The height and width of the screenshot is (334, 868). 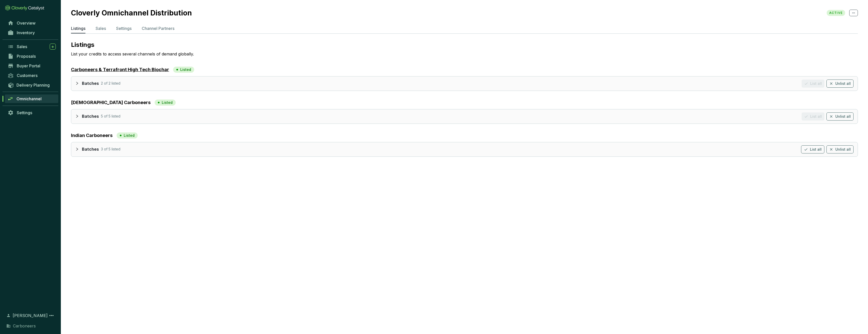 I want to click on button: List all, so click(x=813, y=150).